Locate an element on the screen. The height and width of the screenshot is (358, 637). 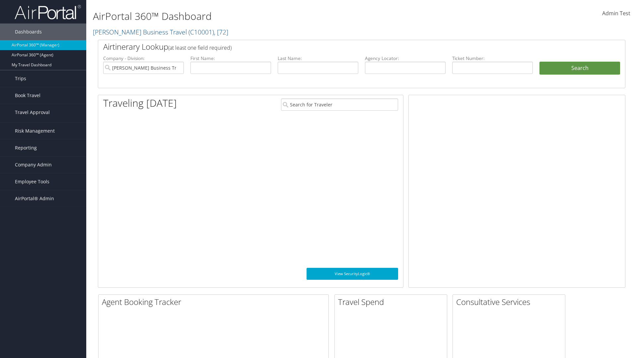
span: Company Admin is located at coordinates (33, 165).